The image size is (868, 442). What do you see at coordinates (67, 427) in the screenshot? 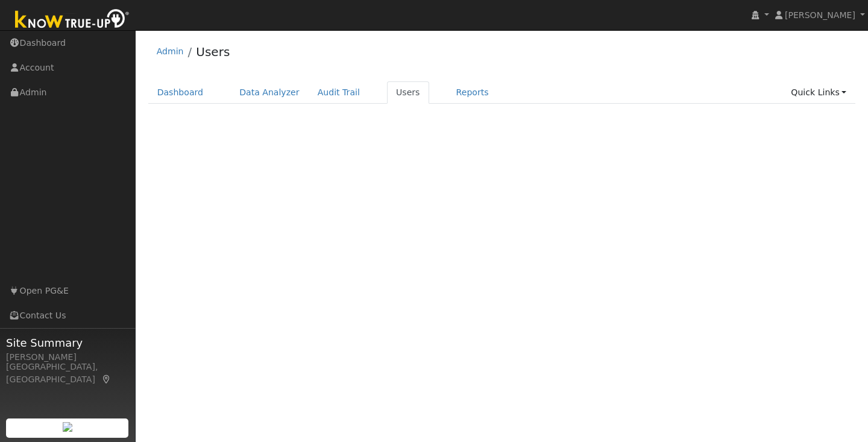
I see `img: retrieve` at bounding box center [67, 427].